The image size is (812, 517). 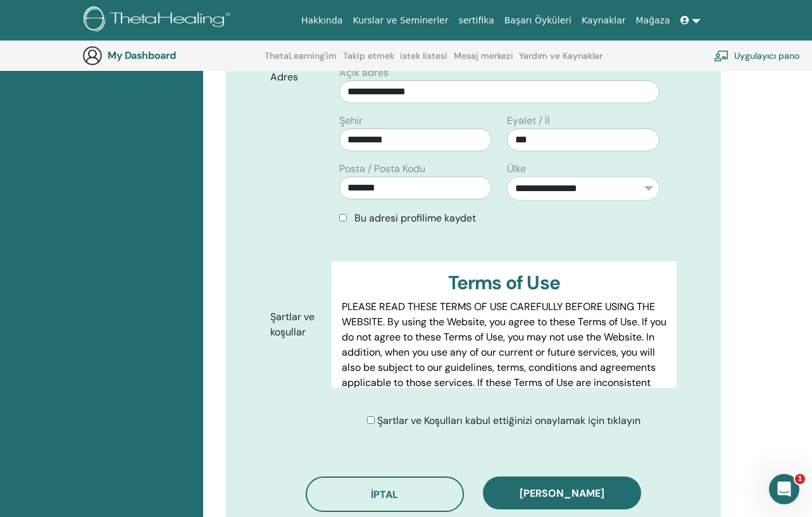 What do you see at coordinates (423, 60) in the screenshot?
I see `a: istek listesi` at bounding box center [423, 60].